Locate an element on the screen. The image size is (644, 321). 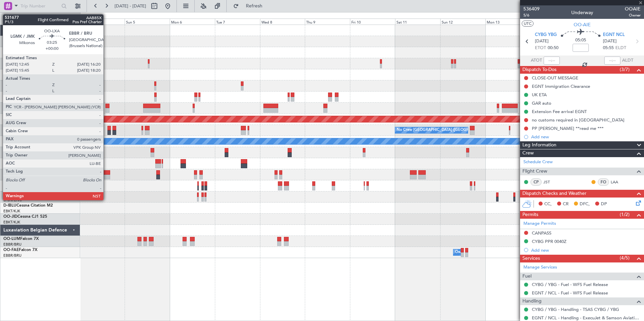
a: OO-SLMCessna Citation XLS is located at coordinates (30, 139).